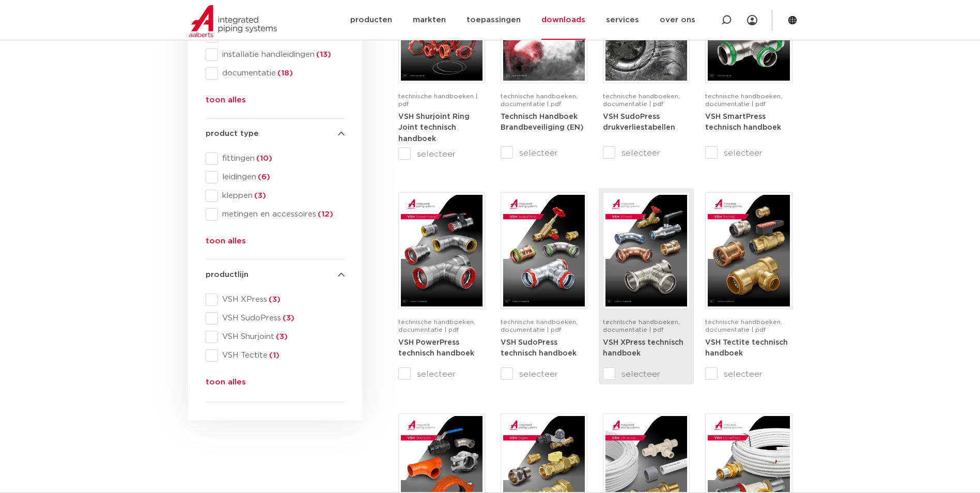 The width and height of the screenshot is (980, 493). What do you see at coordinates (281, 337) in the screenshot?
I see `span: VSH Shurjoint` at bounding box center [281, 337].